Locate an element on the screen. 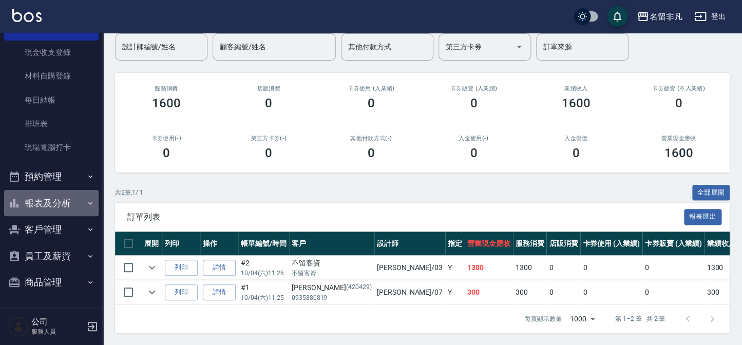  th: 列印 is located at coordinates (181, 243).